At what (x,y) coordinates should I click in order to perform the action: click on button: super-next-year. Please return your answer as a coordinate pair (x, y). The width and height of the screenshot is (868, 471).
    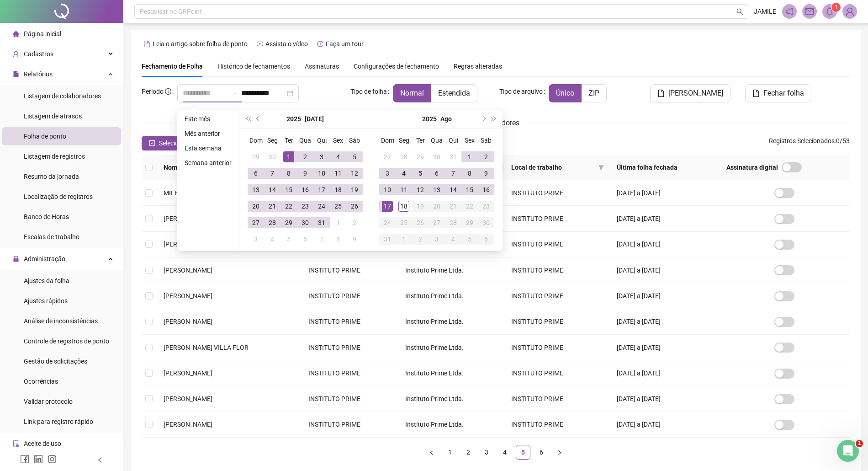
    Looking at the image, I should click on (494, 118).